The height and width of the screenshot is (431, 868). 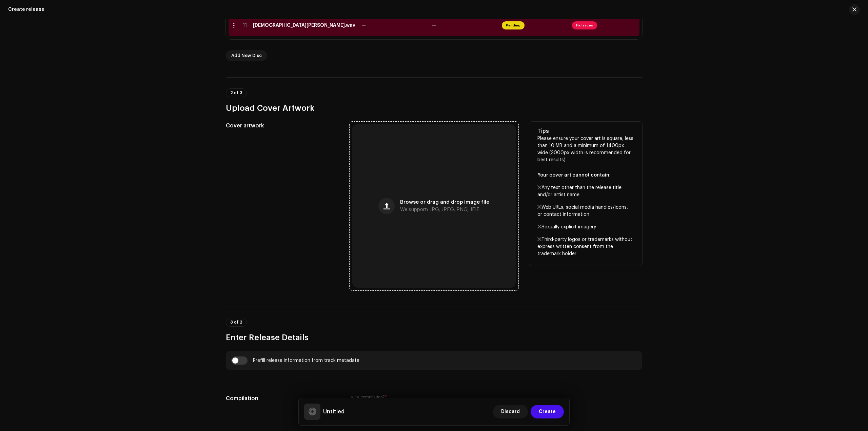 What do you see at coordinates (440, 210) in the screenshot?
I see `span: We support: JPG, JPEG, PNG, JFIF` at bounding box center [440, 210].